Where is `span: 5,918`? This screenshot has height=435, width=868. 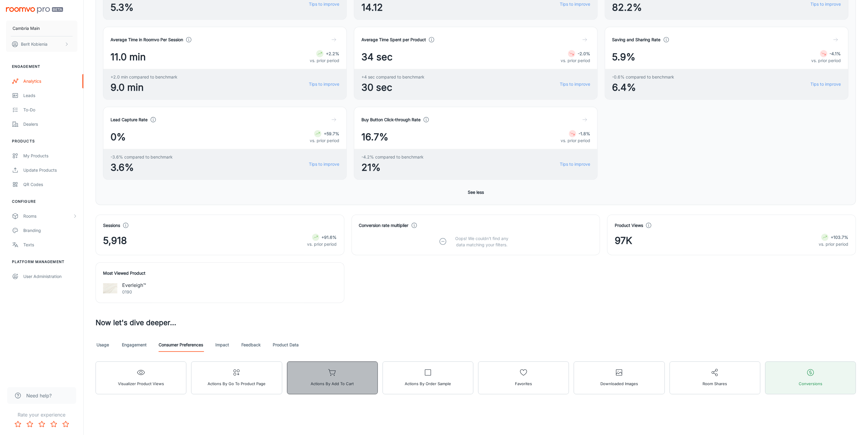 span: 5,918 is located at coordinates (115, 241).